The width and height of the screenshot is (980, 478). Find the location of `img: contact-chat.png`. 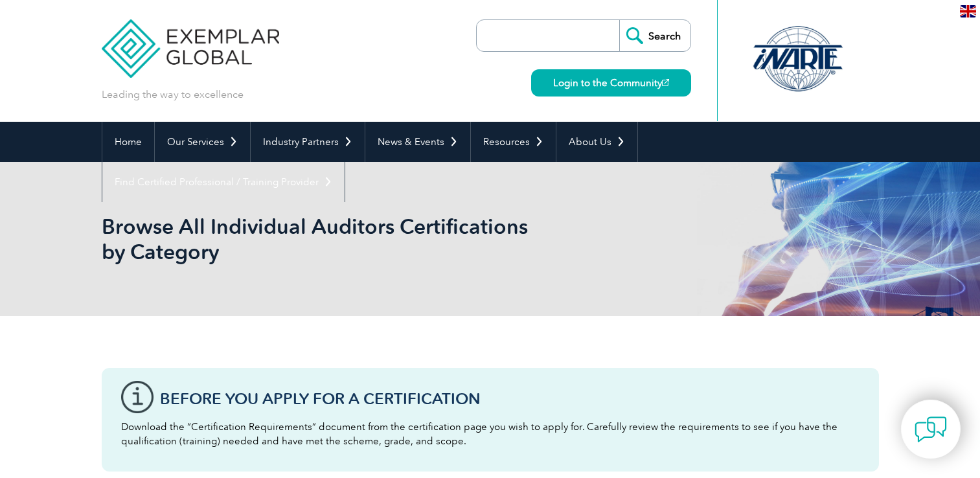

img: contact-chat.png is located at coordinates (931, 430).